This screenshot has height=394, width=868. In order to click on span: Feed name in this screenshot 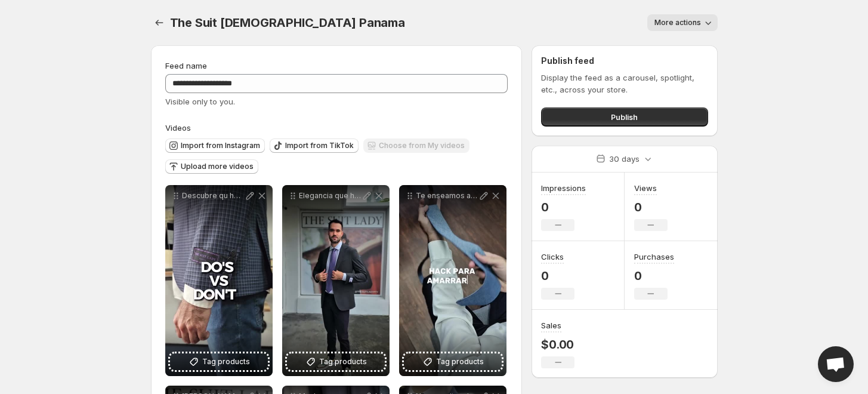, I will do `click(186, 65)`.